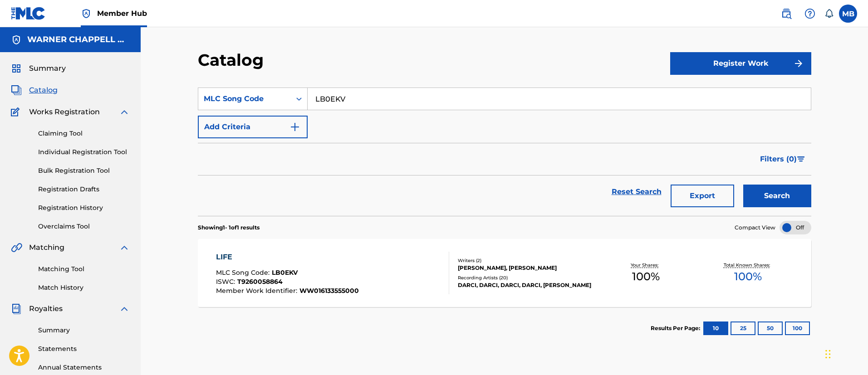  I want to click on span: Summary, so click(47, 68).